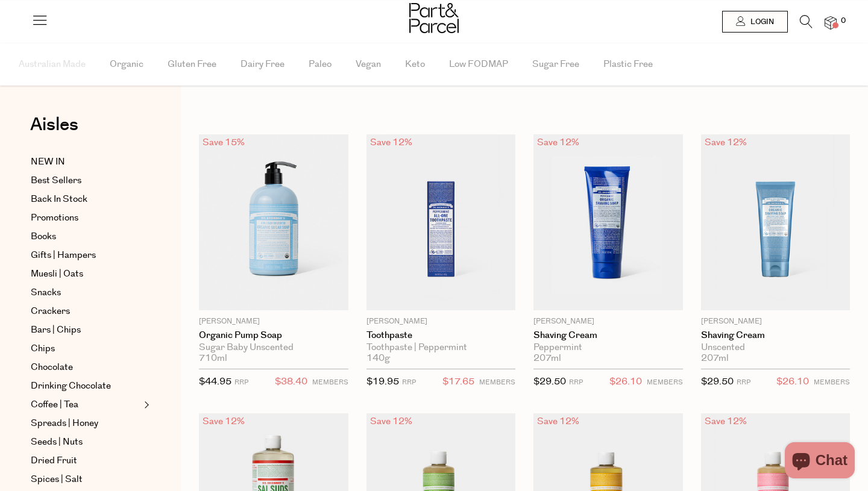 This screenshot has width=868, height=491. I want to click on span: Login, so click(761, 22).